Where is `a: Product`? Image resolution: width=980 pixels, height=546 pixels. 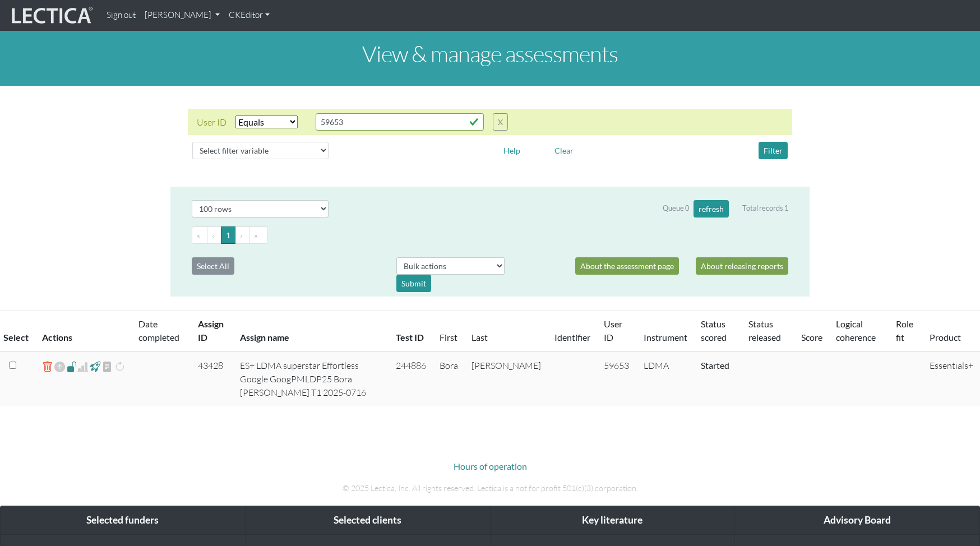
a: Product is located at coordinates (946, 337).